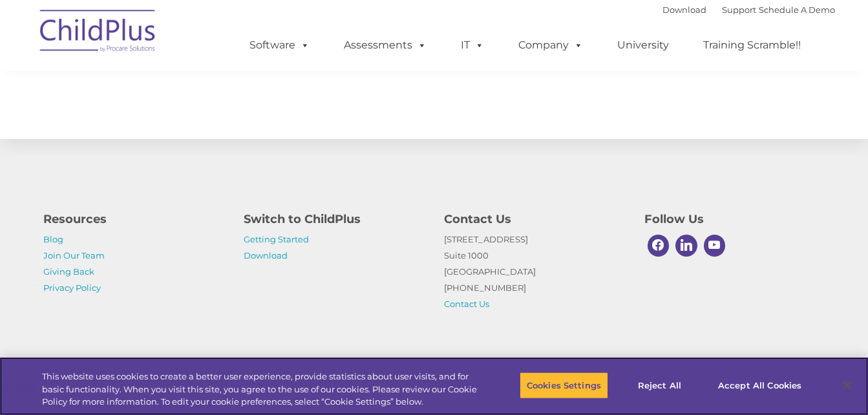  What do you see at coordinates (847, 385) in the screenshot?
I see `button: Close` at bounding box center [847, 385].